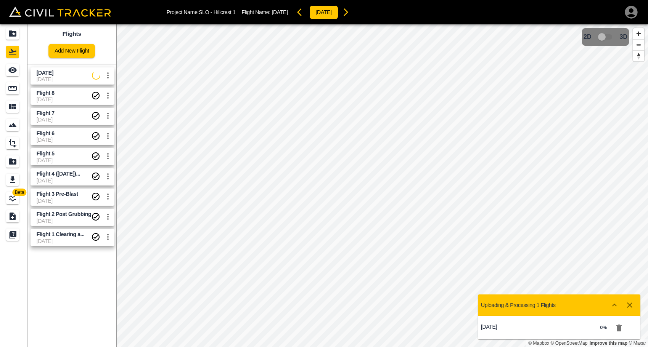 The height and width of the screenshot is (347, 648). I want to click on span: 3D, so click(623, 37).